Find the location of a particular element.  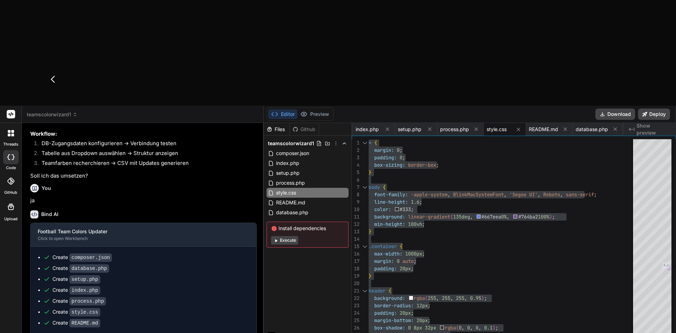

strong: Workflow: is located at coordinates (44, 133).